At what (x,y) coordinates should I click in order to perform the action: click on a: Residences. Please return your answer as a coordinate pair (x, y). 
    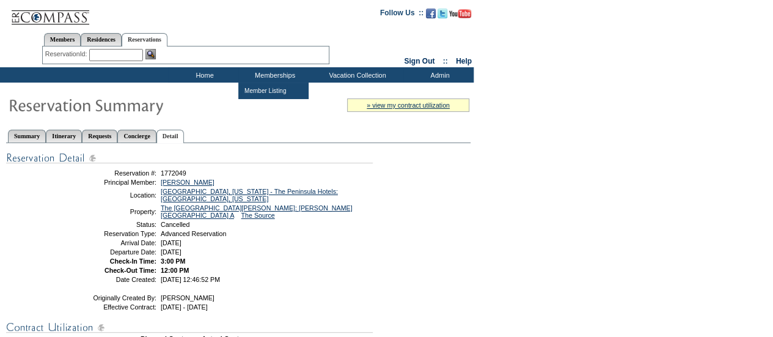
    Looking at the image, I should click on (101, 39).